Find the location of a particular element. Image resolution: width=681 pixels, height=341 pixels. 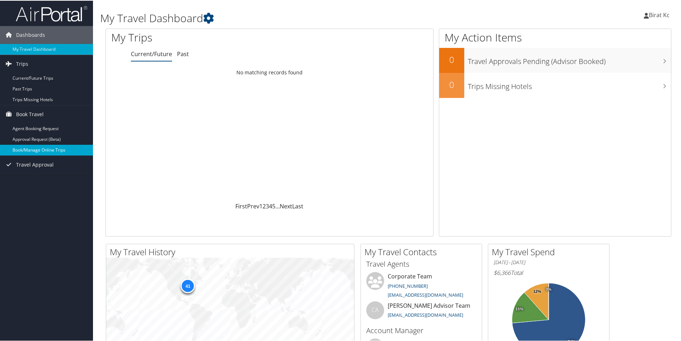

a: 3 is located at coordinates (267, 206).